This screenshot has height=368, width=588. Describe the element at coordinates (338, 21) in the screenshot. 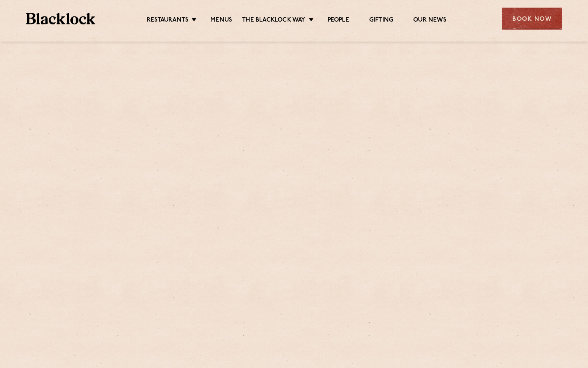

I see `a: People` at that location.